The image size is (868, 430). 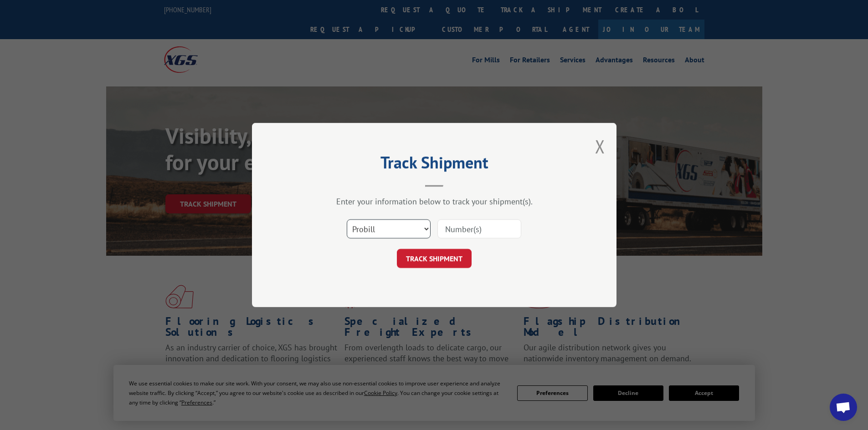 What do you see at coordinates (843, 408) in the screenshot?
I see `div: Open chat` at bounding box center [843, 408].